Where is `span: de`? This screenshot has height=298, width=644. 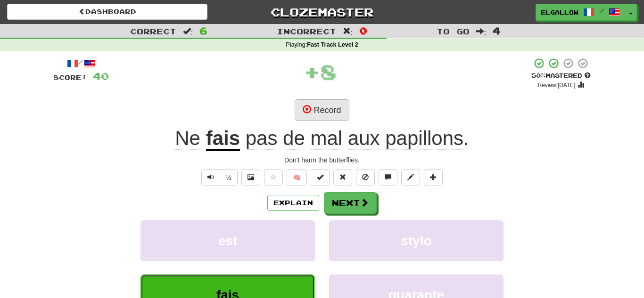 span: de is located at coordinates (294, 139).